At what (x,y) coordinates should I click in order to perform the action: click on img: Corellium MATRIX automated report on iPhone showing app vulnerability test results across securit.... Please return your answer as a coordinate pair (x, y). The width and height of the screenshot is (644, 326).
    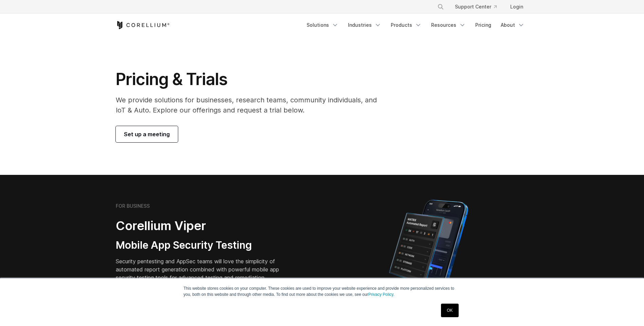
    Looking at the image, I should click on (428, 256).